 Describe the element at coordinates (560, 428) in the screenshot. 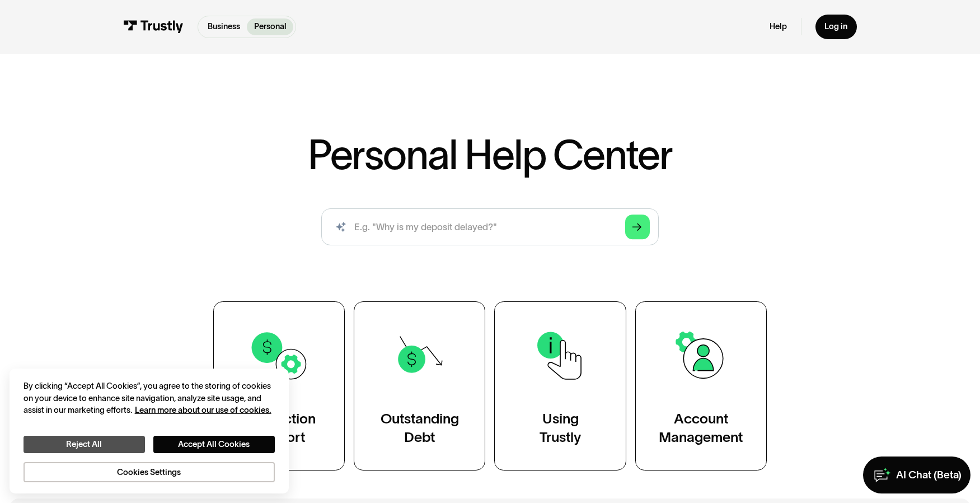

I see `div: Using Trustly` at that location.